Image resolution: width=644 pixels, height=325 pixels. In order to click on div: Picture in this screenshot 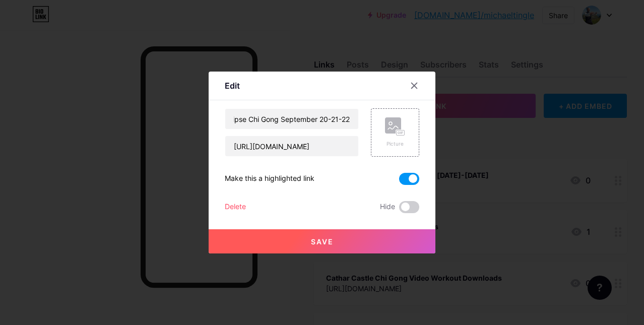, I will do `click(395, 144)`.